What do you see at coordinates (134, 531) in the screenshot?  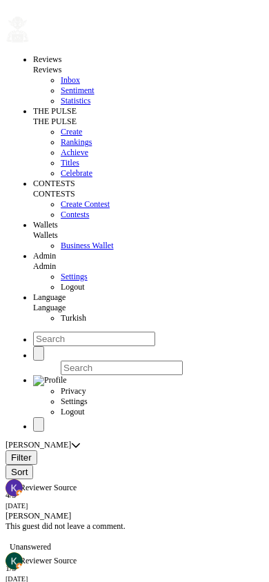 I see `div: This guest did not leave a comment.` at bounding box center [134, 531].